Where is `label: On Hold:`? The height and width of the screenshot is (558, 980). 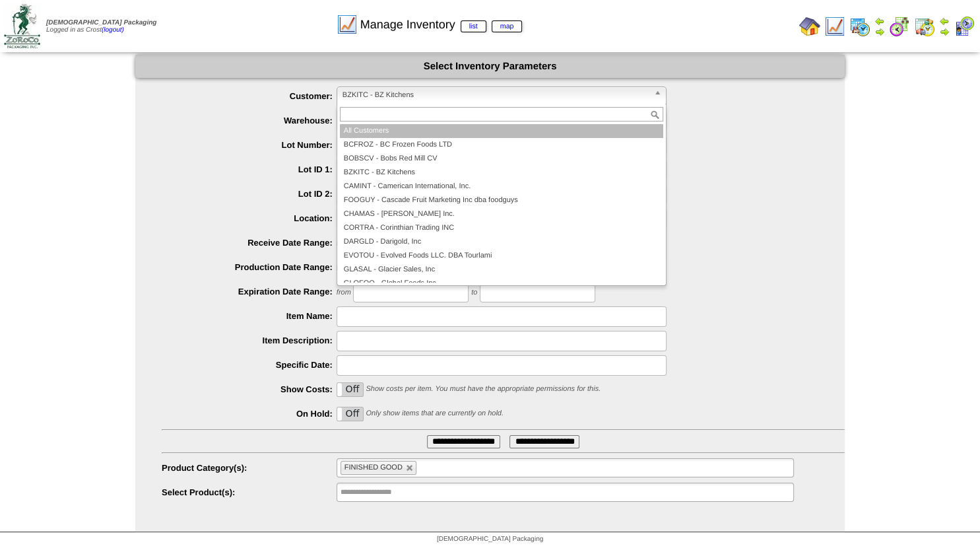
label: On Hold: is located at coordinates (249, 413).